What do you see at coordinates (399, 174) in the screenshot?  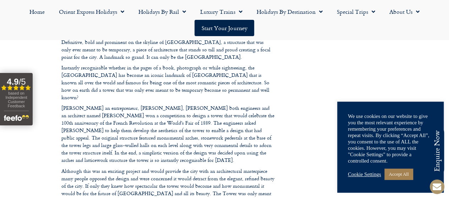 I see `a: Accept All` at bounding box center [399, 174].